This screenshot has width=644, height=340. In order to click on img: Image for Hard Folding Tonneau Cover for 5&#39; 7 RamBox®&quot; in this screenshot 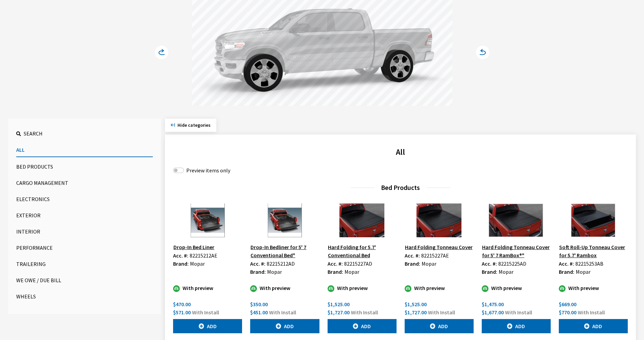, I will do `click(516, 220)`.